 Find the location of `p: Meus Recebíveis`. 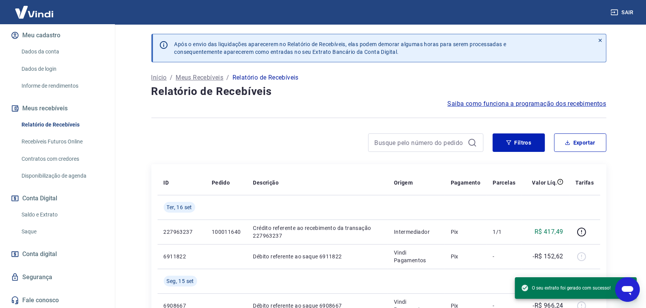

p: Meus Recebíveis is located at coordinates (199, 78).